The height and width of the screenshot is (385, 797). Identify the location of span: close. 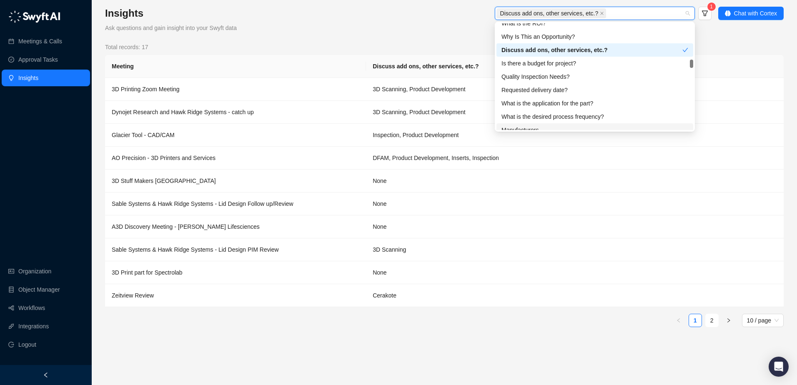
(602, 13).